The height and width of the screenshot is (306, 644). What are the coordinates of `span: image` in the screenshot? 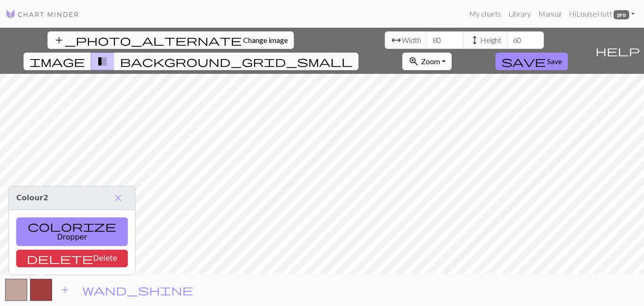 It's located at (58, 61).